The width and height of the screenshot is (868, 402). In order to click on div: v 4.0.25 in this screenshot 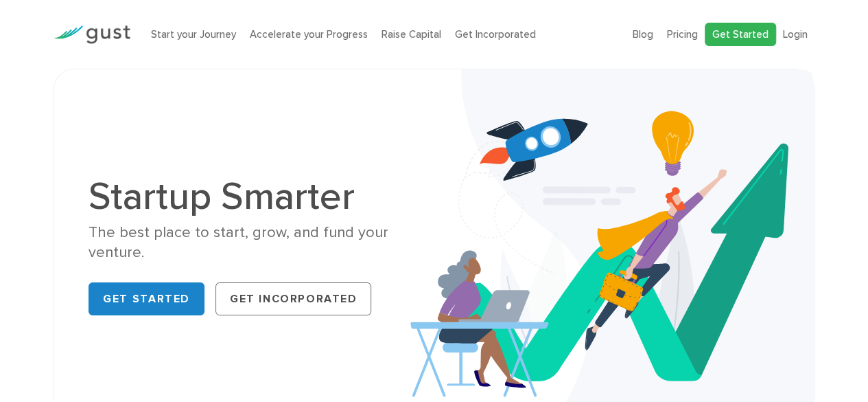, I will do `click(53, 28)`.